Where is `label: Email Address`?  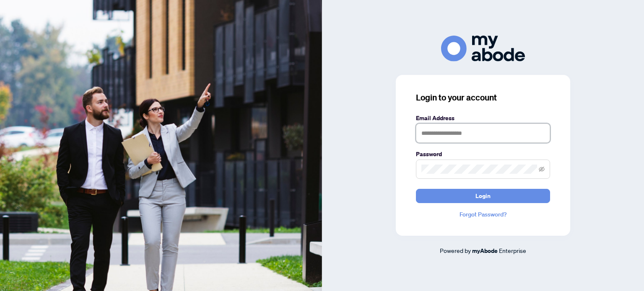
label: Email Address is located at coordinates (483, 118).